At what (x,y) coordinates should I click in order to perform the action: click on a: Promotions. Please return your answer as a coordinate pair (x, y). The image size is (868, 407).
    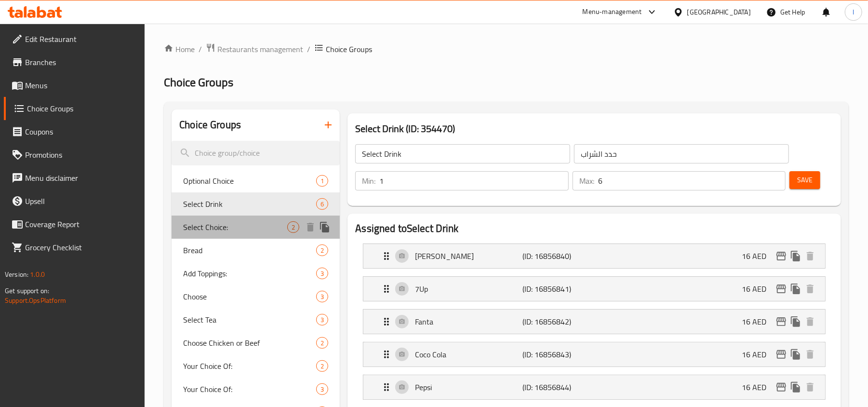
    Looking at the image, I should click on (74, 155).